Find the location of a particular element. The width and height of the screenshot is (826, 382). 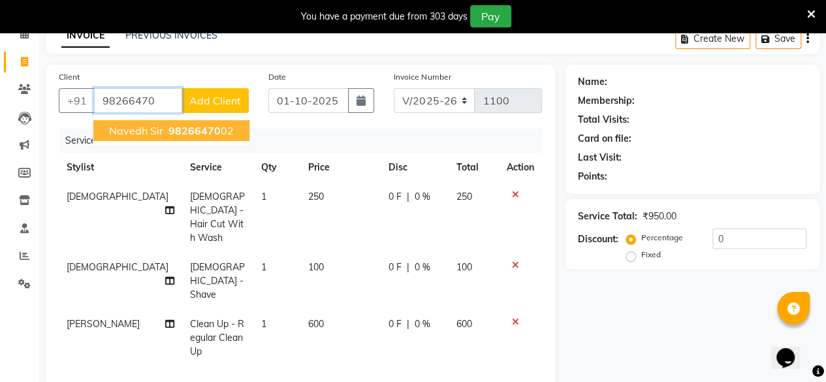

div: Card on file: is located at coordinates (605, 138).